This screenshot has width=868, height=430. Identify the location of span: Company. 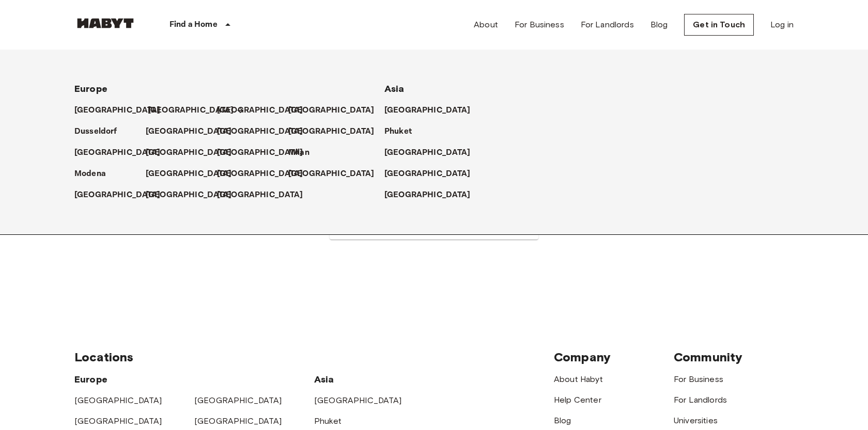
(583, 356).